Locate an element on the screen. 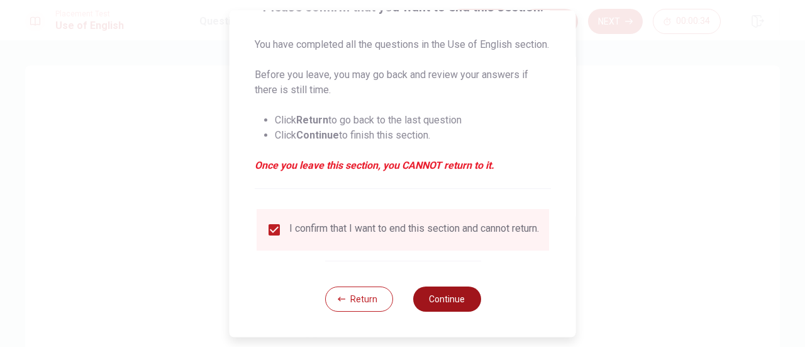 The image size is (805, 347). div: I confirm that I want to end this section and cannot return. is located at coordinates (414, 230).